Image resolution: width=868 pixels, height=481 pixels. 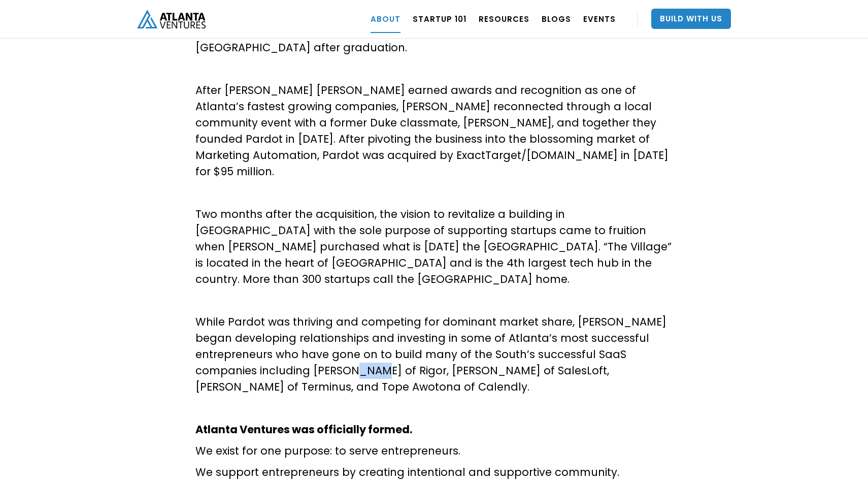 I want to click on a: Startup 101, so click(x=439, y=19).